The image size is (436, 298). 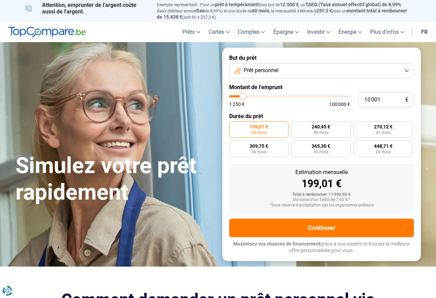 I want to click on a: Cartes, so click(x=219, y=32).